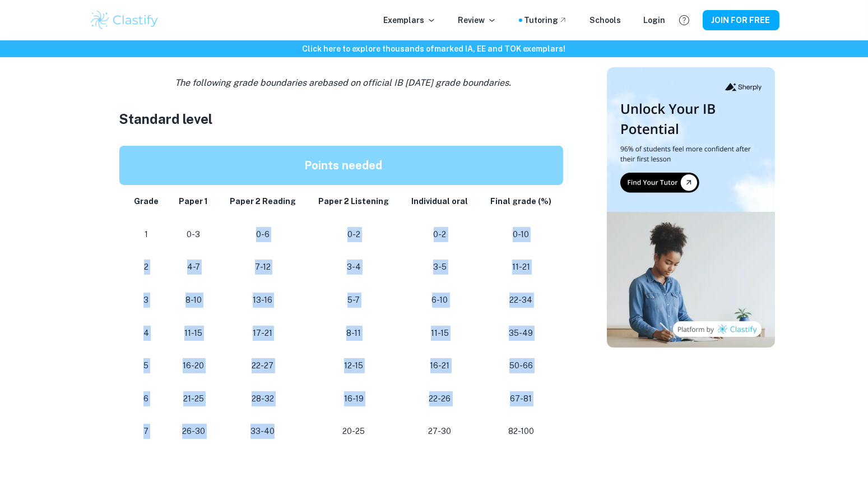 This screenshot has width=868, height=490. I want to click on p: Review, so click(477, 21).